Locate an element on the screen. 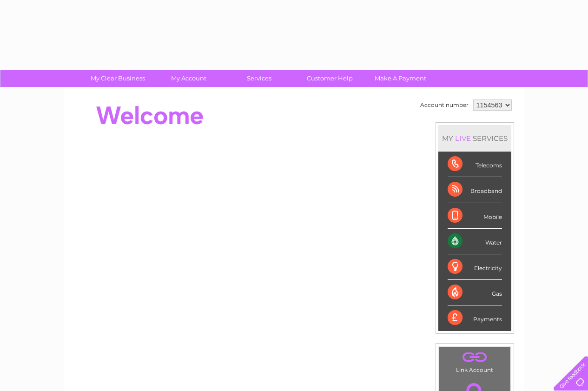 This screenshot has width=588, height=391. a: Services is located at coordinates (259, 78).